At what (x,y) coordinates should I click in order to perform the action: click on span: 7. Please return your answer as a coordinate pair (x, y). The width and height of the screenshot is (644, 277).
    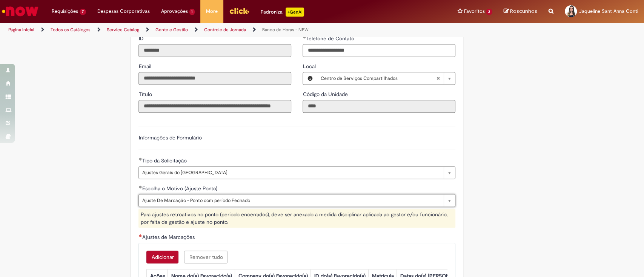
    Looking at the image, I should click on (83, 11).